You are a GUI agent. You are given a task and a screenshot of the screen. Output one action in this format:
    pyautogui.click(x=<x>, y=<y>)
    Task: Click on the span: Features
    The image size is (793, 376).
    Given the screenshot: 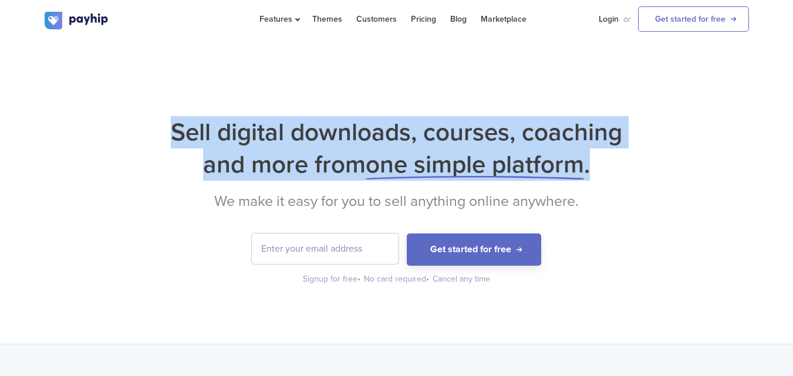 What is the action you would take?
    pyautogui.click(x=279, y=19)
    